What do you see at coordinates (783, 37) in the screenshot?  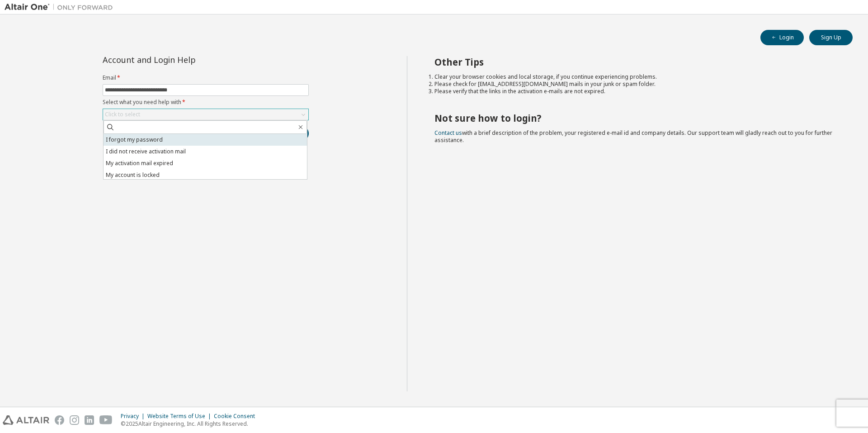 I see `button: Login` at bounding box center [783, 37].